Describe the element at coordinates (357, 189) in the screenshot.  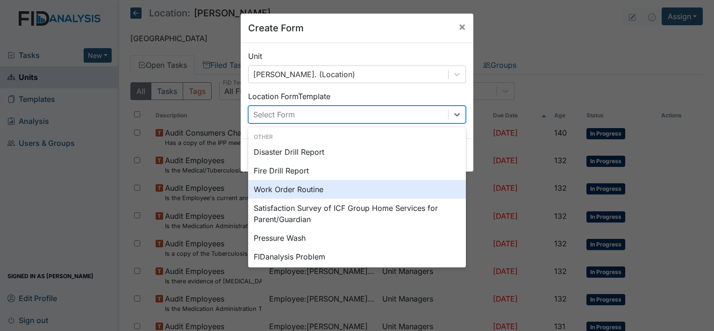
I see `div: Work Order Routine` at that location.